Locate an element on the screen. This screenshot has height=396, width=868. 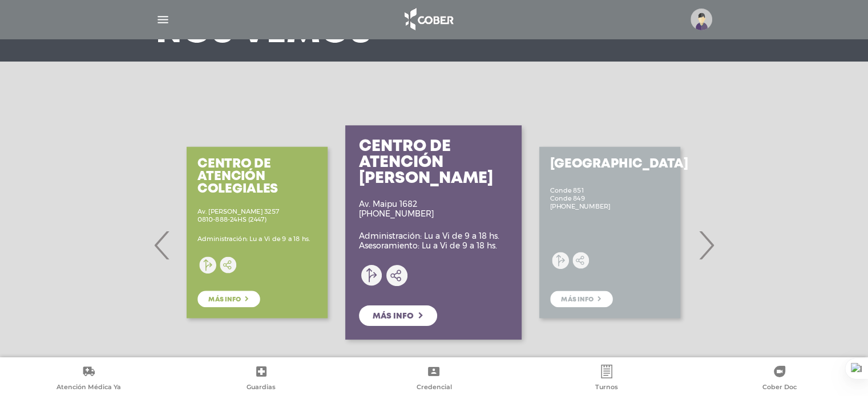
img: logo_cober_home-white.png is located at coordinates (428, 19).